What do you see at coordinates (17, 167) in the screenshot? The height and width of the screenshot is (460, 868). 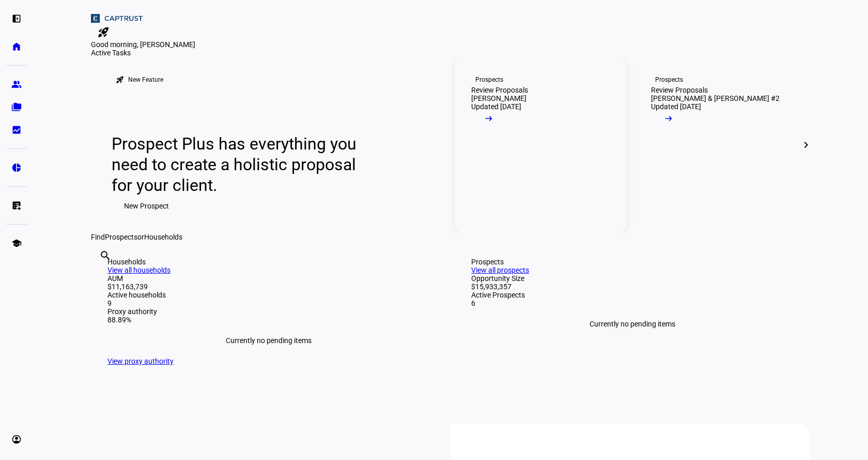 I see `eth-mat-symbol: pie_chart` at bounding box center [17, 167].